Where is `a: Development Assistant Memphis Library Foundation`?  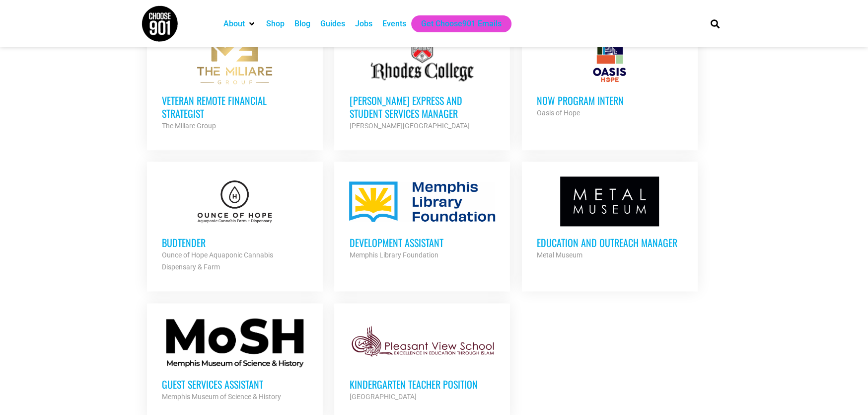 a: Development Assistant Memphis Library Foundation is located at coordinates (422, 219).